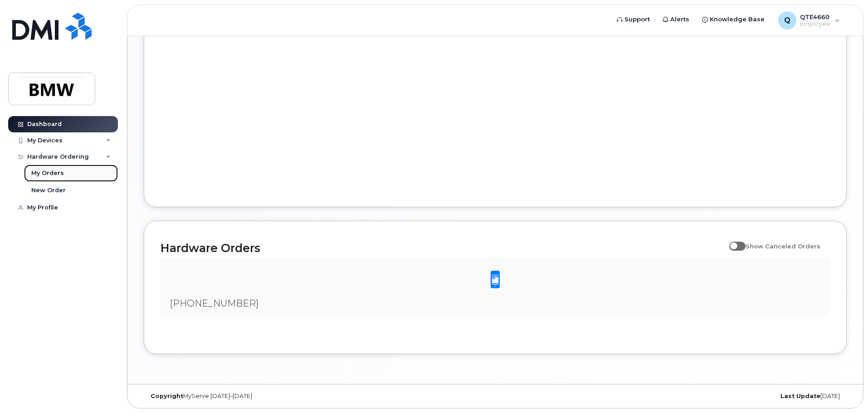  What do you see at coordinates (633, 20) in the screenshot?
I see `a: Support` at bounding box center [633, 20].